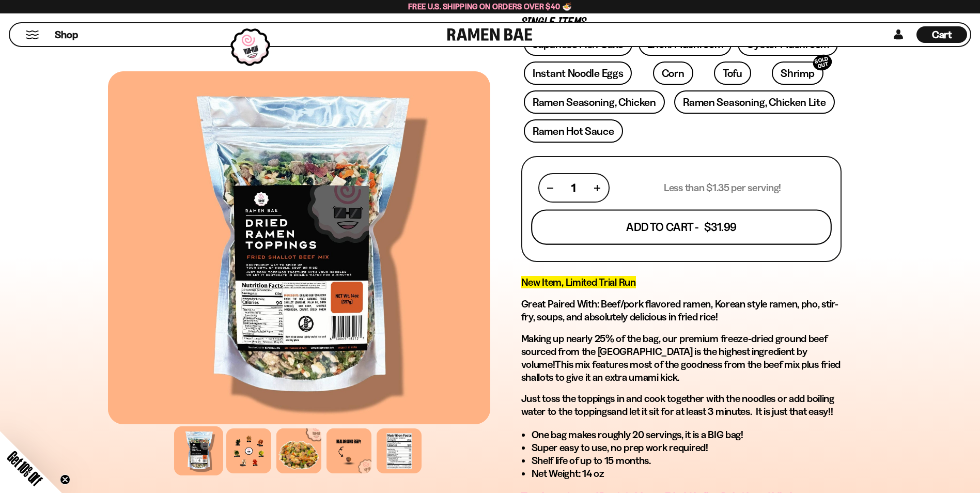 This screenshot has height=493, width=980. I want to click on span: This mix features most of the goodness from the beef mix plus fried shallots to give it an extra ..., so click(681, 371).